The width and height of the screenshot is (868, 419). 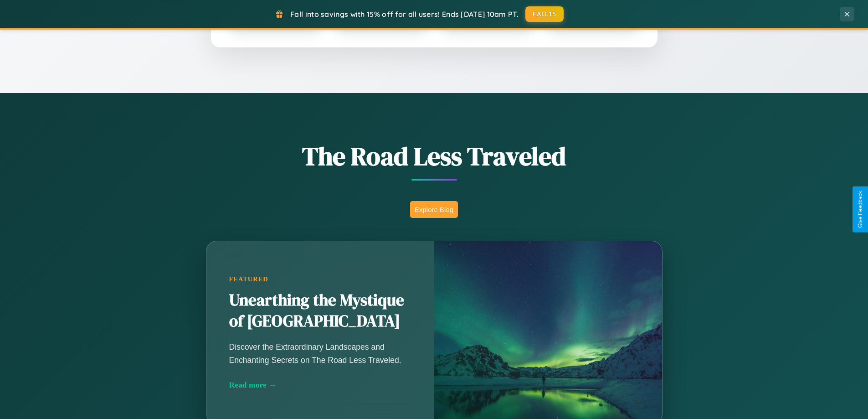 What do you see at coordinates (434, 156) in the screenshot?
I see `h1: The Road Less Traveled` at bounding box center [434, 156].